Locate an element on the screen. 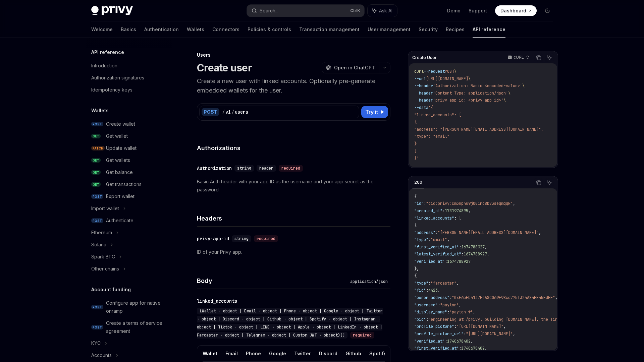  div: Authorization signatures is located at coordinates (118, 78).